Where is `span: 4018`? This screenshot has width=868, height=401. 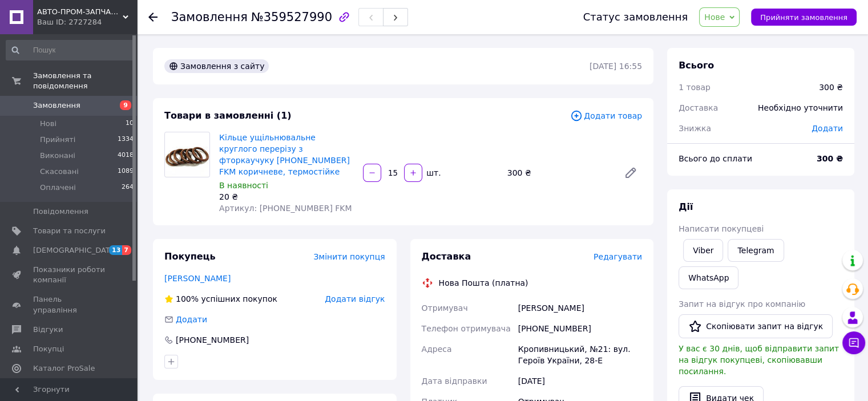
span: 4018 is located at coordinates (126, 156).